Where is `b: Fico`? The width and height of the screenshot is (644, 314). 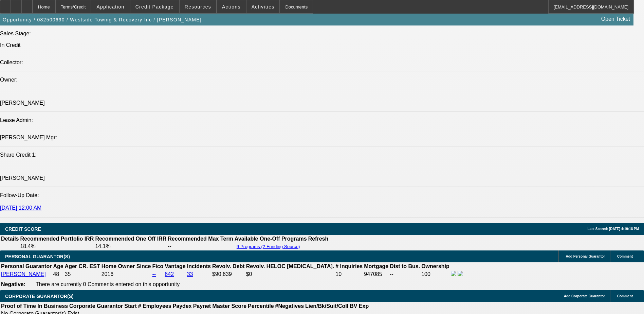 b: Fico is located at coordinates (157, 266).